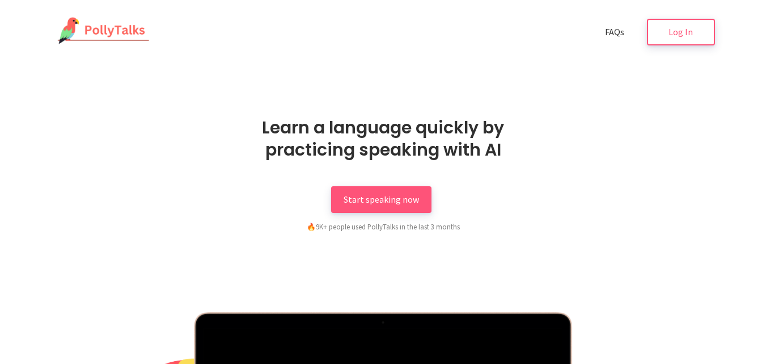 This screenshot has width=766, height=364. I want to click on a: Log In, so click(681, 32).